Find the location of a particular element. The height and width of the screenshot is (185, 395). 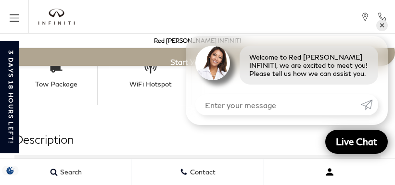

a: Live Chat is located at coordinates (357, 142).